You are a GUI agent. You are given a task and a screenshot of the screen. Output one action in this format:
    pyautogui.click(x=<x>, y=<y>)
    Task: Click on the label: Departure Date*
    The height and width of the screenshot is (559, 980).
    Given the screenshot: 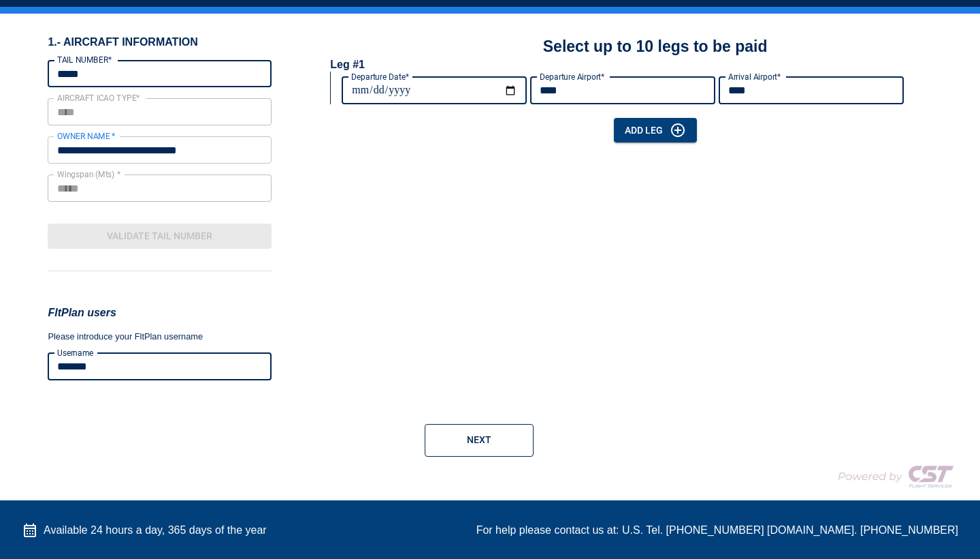 What is the action you would take?
    pyautogui.click(x=380, y=76)
    